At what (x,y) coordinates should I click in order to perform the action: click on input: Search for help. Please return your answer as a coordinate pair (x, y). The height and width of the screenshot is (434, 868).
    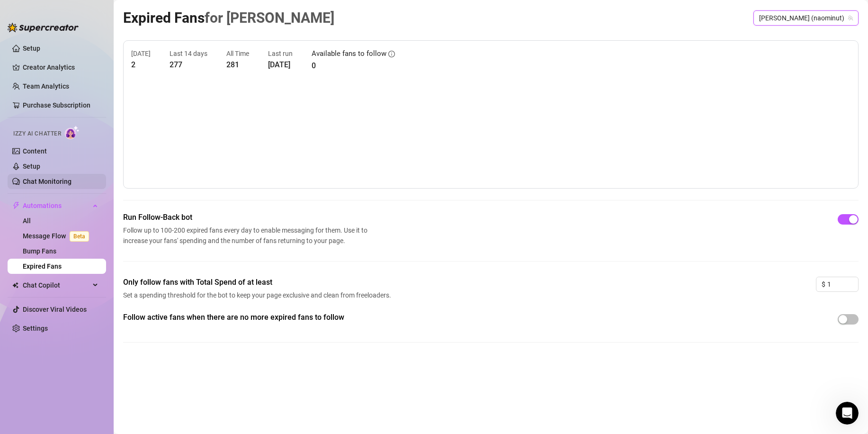
    Looking at the image, I should click on (95, 33).